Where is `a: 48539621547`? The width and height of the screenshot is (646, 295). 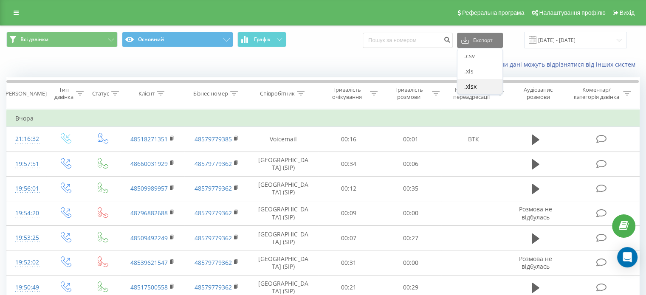
a: 48539621547 is located at coordinates (149, 262).